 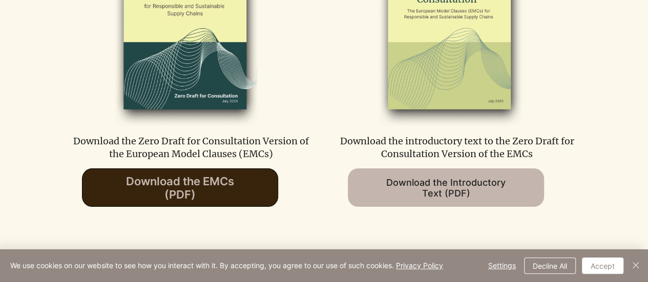 What do you see at coordinates (446, 188) in the screenshot?
I see `a: Download the Introductory Text (PDF)` at bounding box center [446, 188].